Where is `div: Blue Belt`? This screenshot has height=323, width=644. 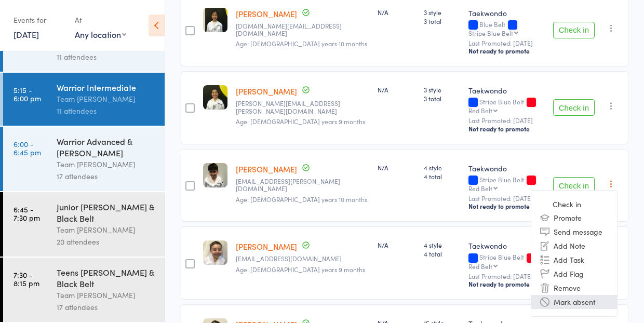
div: Blue Belt is located at coordinates (506, 28).